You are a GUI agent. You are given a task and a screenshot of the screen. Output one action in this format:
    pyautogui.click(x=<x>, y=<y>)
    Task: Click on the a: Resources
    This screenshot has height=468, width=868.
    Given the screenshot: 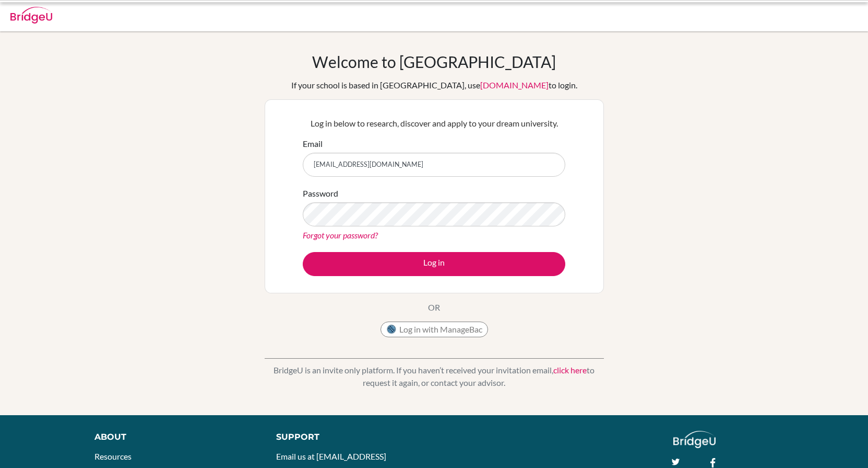 What is the action you would take?
    pyautogui.click(x=113, y=456)
    